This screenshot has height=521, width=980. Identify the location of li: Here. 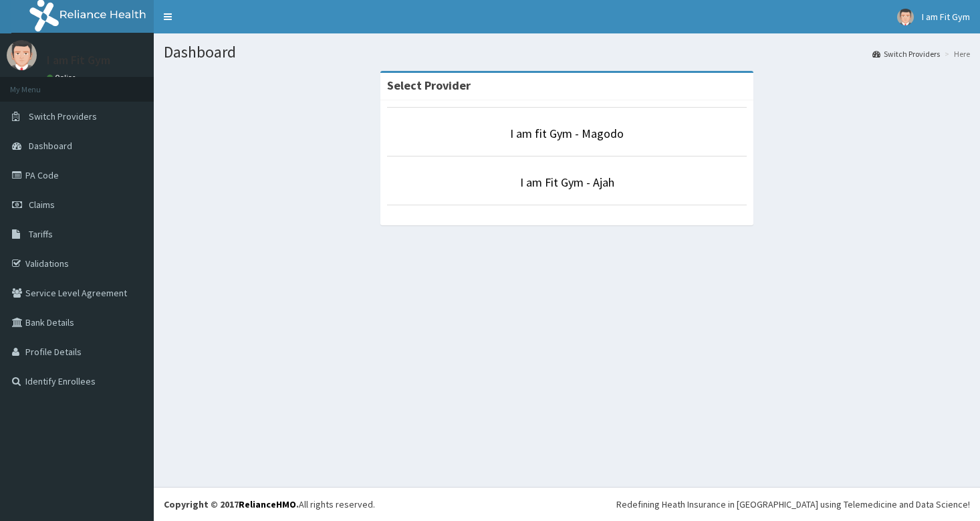
(956, 53).